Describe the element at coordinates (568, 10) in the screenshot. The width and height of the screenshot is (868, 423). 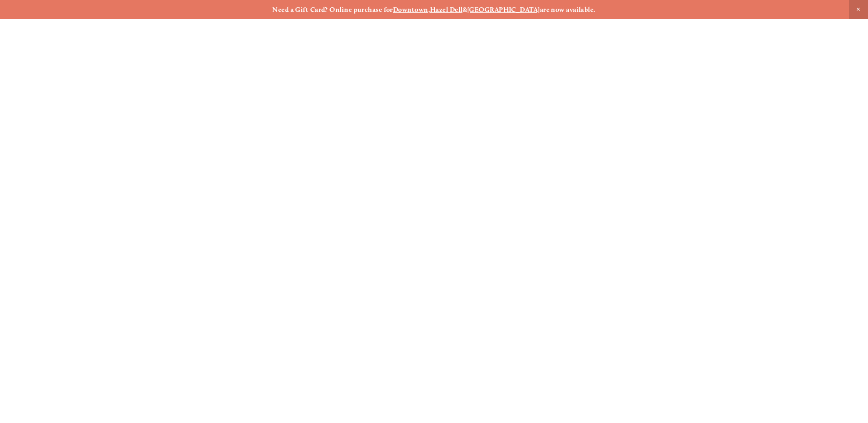
I see `strong: are now available.` at that location.